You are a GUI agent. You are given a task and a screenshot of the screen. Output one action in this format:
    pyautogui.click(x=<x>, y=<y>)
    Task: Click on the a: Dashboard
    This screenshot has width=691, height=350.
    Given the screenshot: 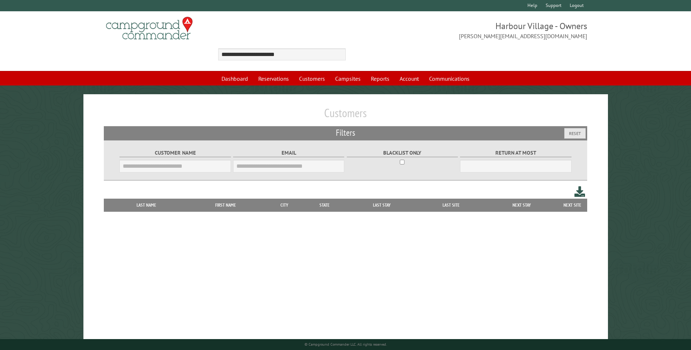 What is the action you would take?
    pyautogui.click(x=235, y=79)
    